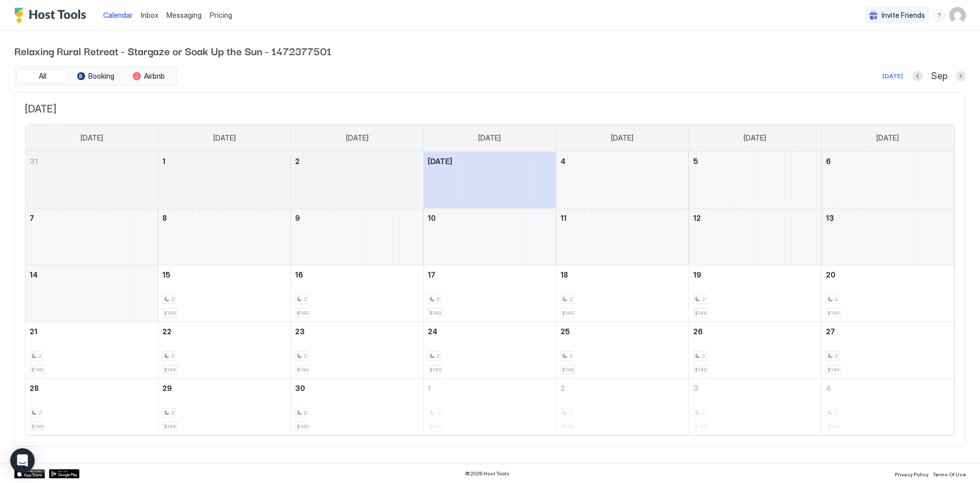 The width and height of the screenshot is (980, 483). I want to click on td: September 1, 2025, so click(225, 180).